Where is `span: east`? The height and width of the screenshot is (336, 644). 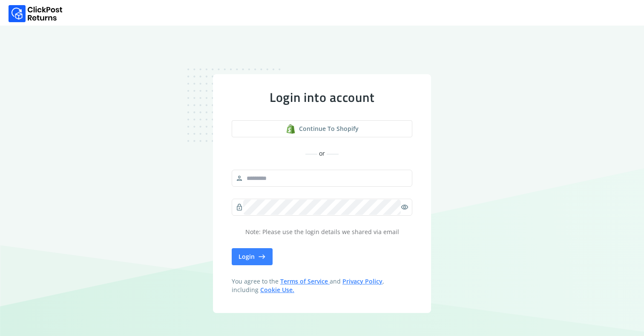
span: east is located at coordinates (262, 256).